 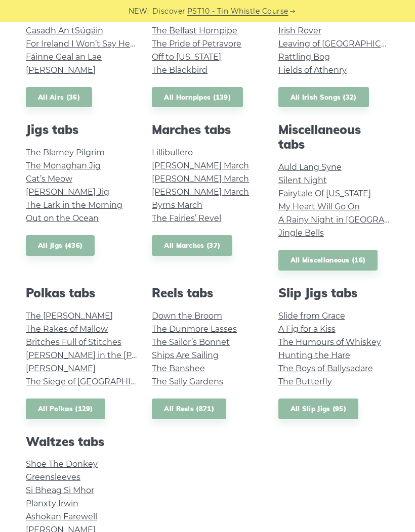 I want to click on a: The Monaghan Jig, so click(x=63, y=165).